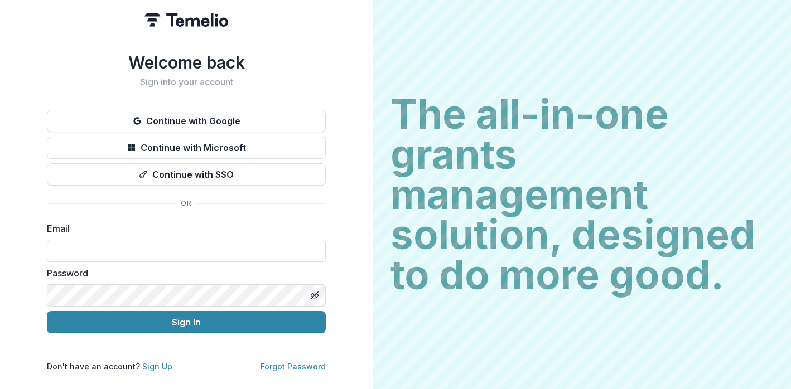 This screenshot has height=389, width=791. I want to click on label: Password, so click(183, 273).